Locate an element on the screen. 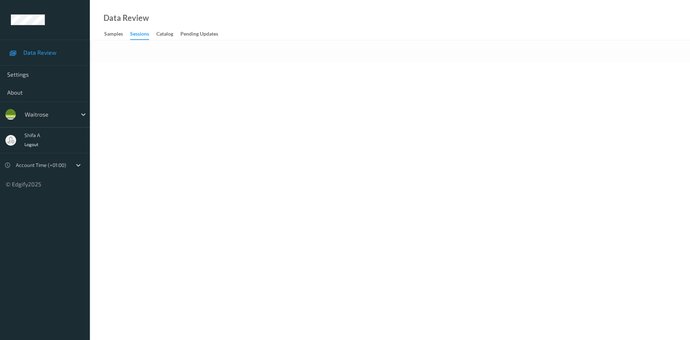  div: Catalog is located at coordinates (165, 35).